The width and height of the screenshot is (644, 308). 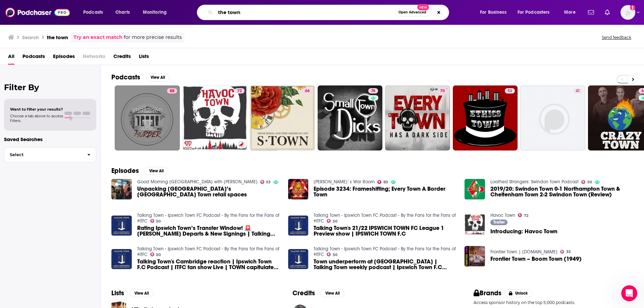 What do you see at coordinates (382, 182) in the screenshot?
I see `a: 83` at bounding box center [382, 182].